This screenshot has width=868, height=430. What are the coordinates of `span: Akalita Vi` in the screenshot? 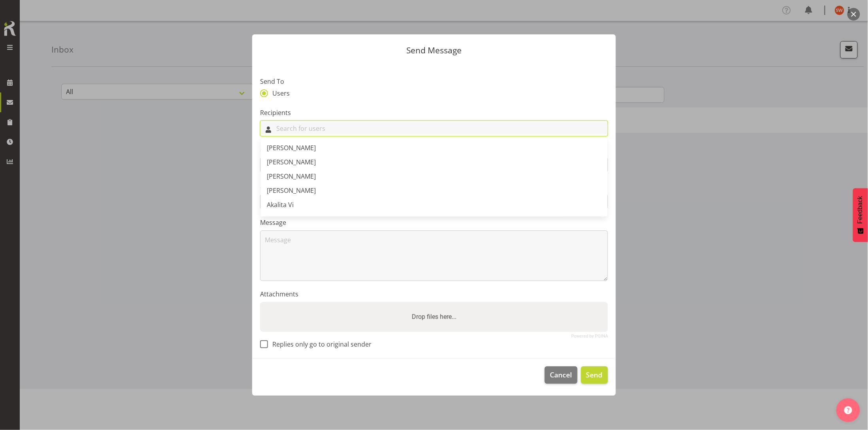 It's located at (281, 205).